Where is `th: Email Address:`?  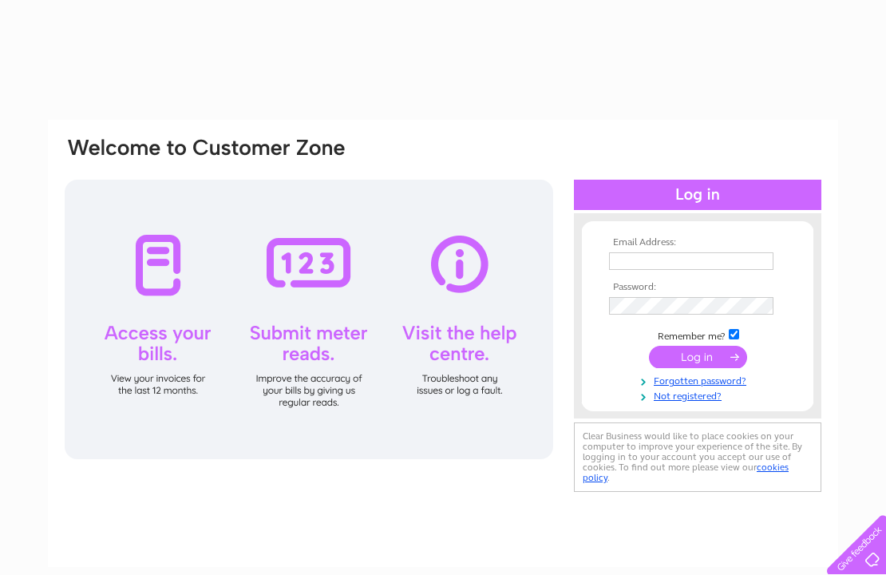
th: Email Address: is located at coordinates (698, 243).